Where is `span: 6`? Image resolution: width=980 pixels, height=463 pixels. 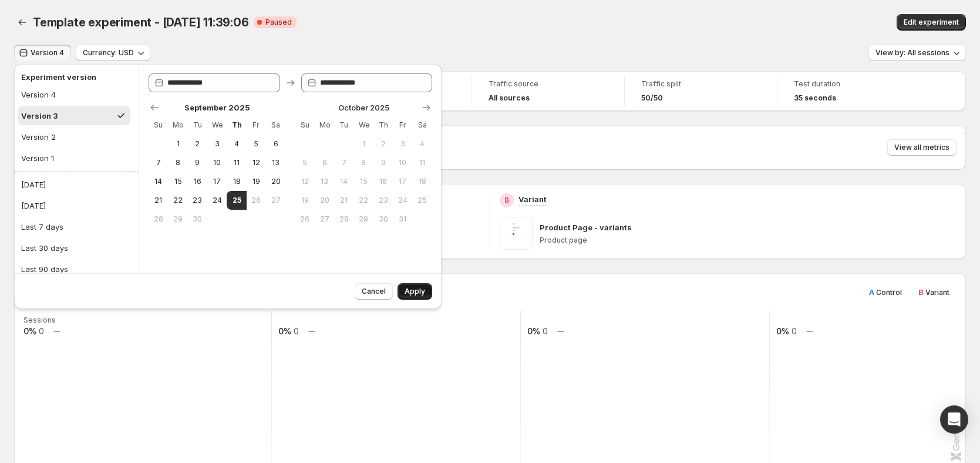
span: 6 is located at coordinates (324, 162).